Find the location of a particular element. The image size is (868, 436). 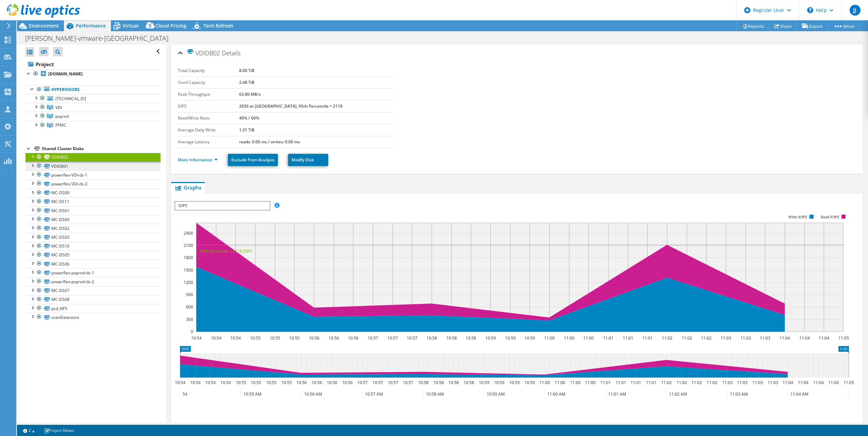

a: Share is located at coordinates (783, 26).